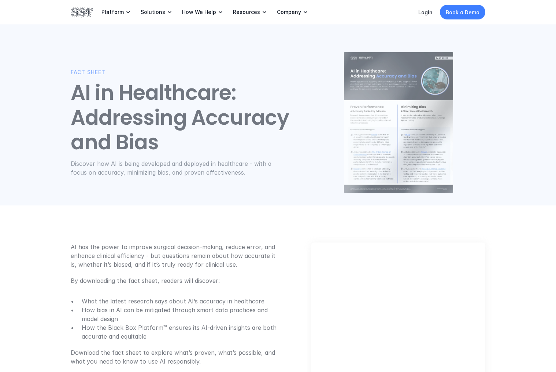 This screenshot has width=556, height=372. I want to click on a: Book a Demo, so click(463, 12).